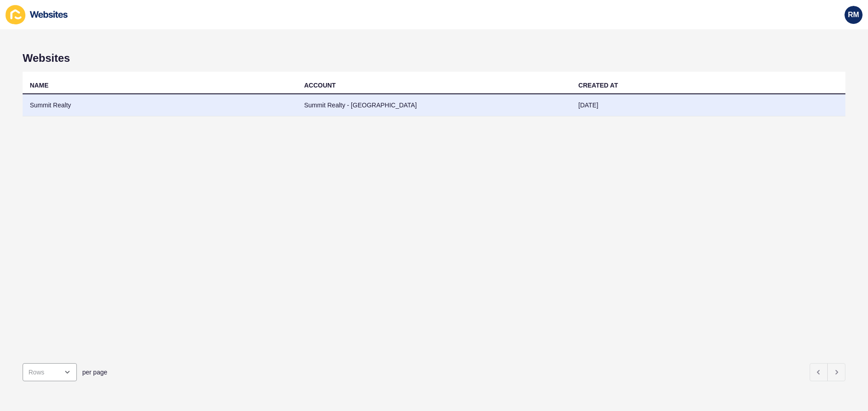  I want to click on h1: Websites, so click(434, 58).